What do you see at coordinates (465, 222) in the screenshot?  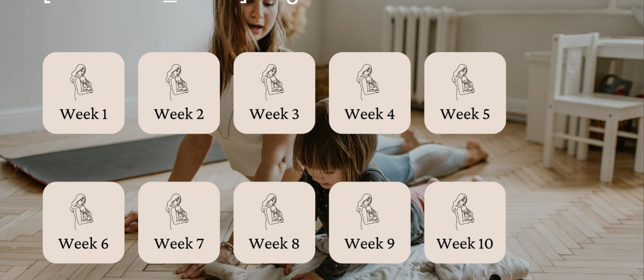 I see `a: week 10.png` at bounding box center [465, 222].